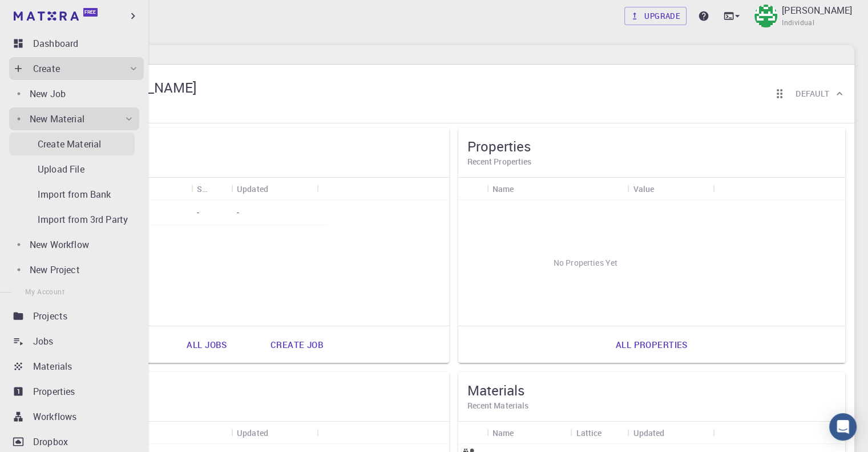  What do you see at coordinates (297, 344) in the screenshot?
I see `a: Create job` at bounding box center [297, 344].